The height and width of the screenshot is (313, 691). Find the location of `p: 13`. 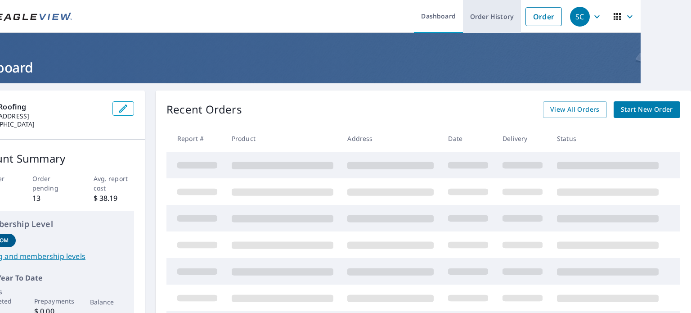

p: 13 is located at coordinates (53, 198).